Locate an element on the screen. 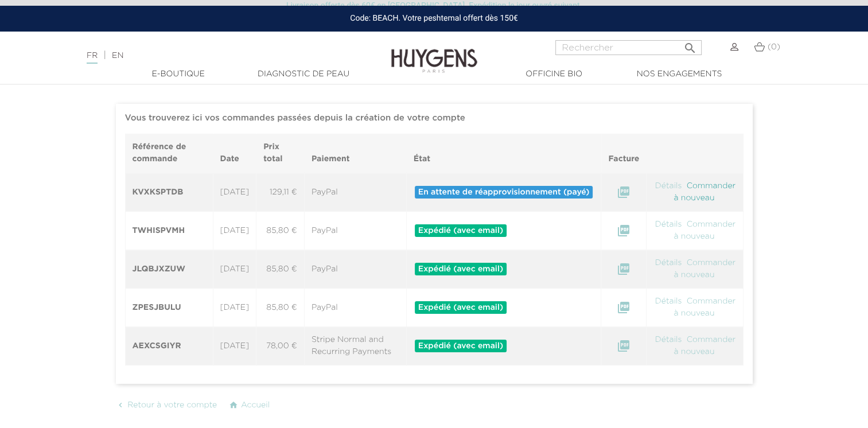  td: 129,11 € is located at coordinates (280, 192).